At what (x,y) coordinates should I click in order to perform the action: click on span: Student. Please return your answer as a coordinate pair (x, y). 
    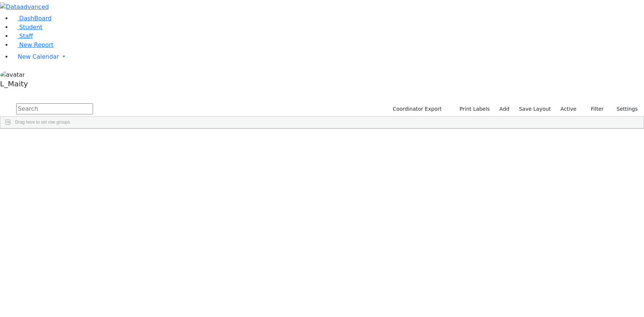
    Looking at the image, I should click on (31, 27).